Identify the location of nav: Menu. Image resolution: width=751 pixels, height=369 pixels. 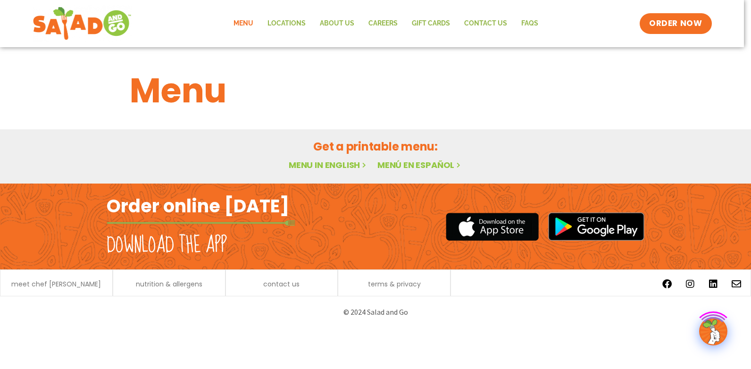
(386, 24).